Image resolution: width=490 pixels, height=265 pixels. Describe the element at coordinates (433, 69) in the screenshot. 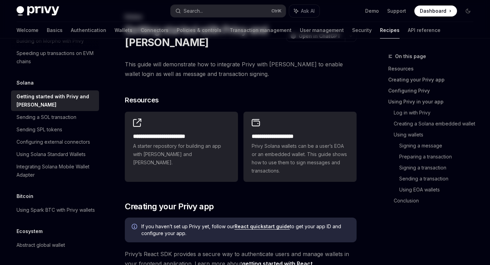

I see `a: Resources` at that location.